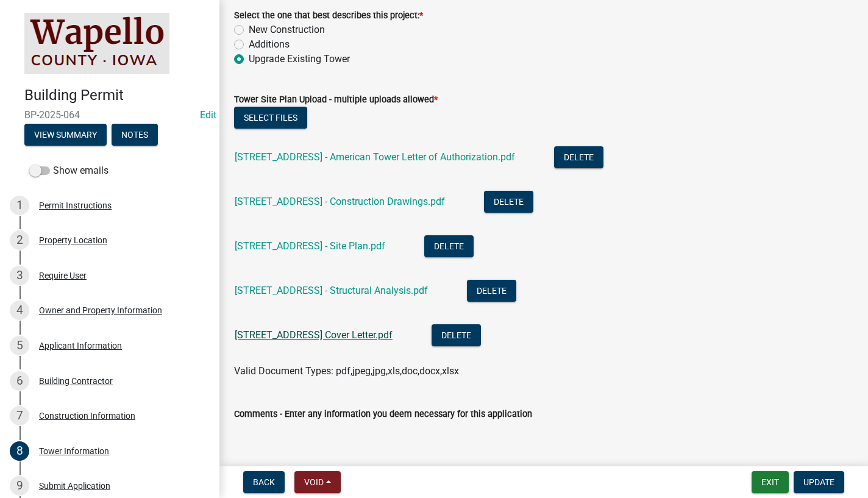 The width and height of the screenshot is (868, 498). Describe the element at coordinates (75, 381) in the screenshot. I see `div: Building Contractor` at that location.